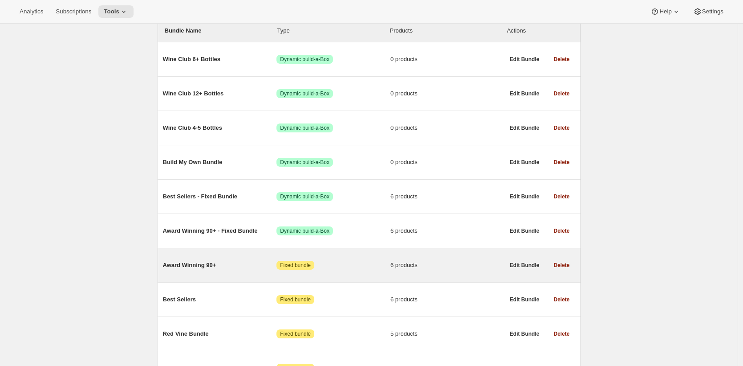  What do you see at coordinates (116, 12) in the screenshot?
I see `button: Tools` at bounding box center [116, 12].